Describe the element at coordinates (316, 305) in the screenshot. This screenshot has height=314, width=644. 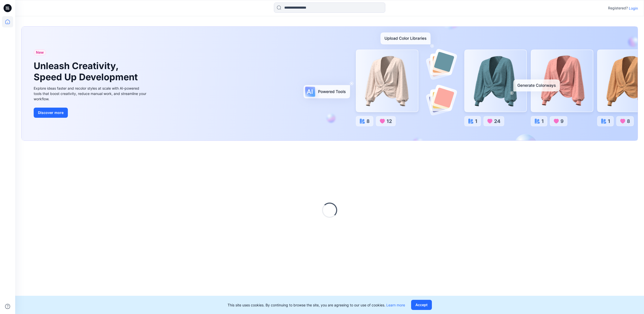
I see `p: This site uses cookies. By continuing to browse the site, you are agreeing to our use of cookies.` at that location.